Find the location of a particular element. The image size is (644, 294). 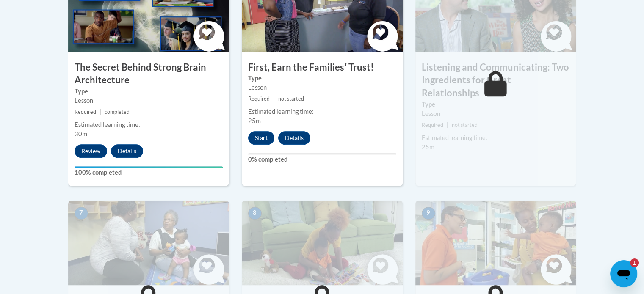

button: Review is located at coordinates (91, 151).